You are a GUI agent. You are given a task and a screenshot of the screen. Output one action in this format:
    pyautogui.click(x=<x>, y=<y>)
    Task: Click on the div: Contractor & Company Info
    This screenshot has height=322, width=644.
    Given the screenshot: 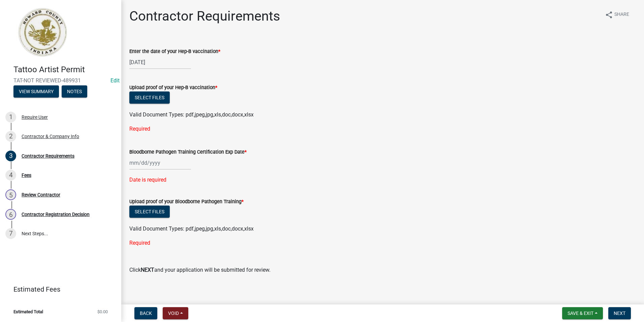 What is the action you would take?
    pyautogui.click(x=50, y=136)
    